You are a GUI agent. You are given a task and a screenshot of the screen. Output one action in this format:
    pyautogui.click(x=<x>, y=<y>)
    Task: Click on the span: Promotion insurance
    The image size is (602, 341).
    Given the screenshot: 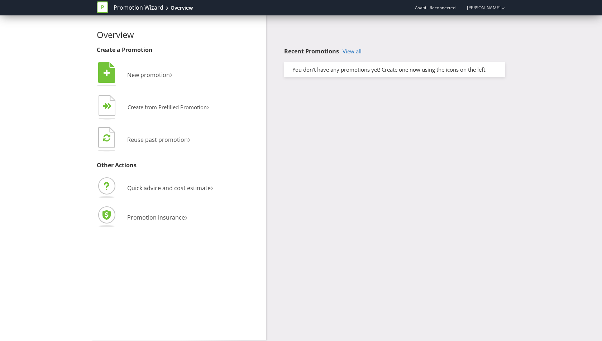 What is the action you would take?
    pyautogui.click(x=156, y=218)
    